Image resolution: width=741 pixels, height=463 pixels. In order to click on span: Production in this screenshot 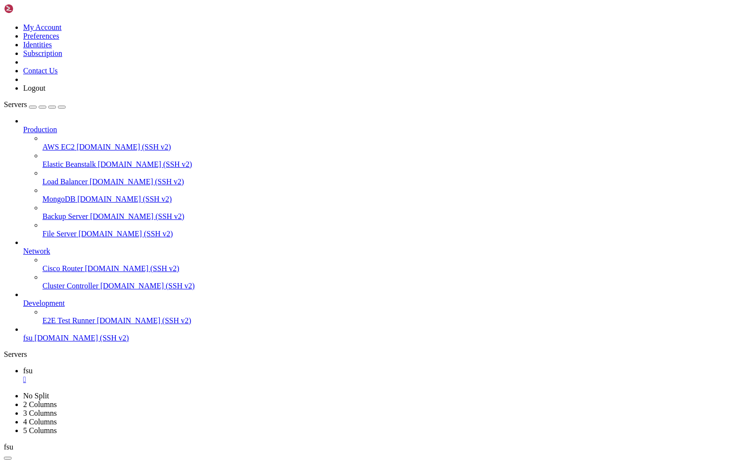, I will do `click(40, 129)`.